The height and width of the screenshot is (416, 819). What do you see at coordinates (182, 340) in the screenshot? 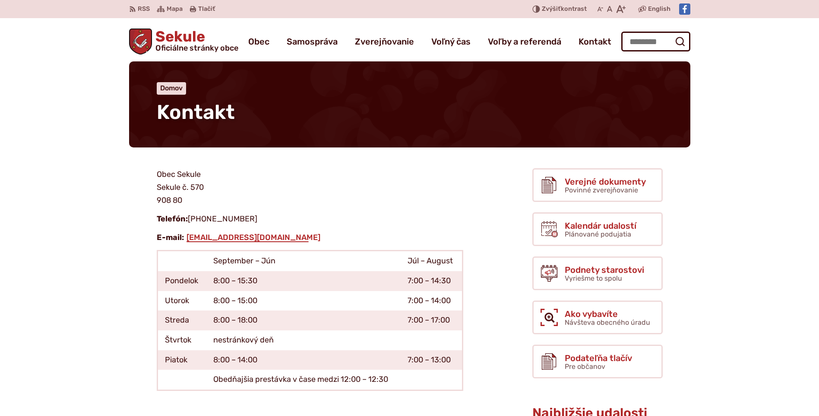
I see `td: Štvrtok` at bounding box center [182, 340].